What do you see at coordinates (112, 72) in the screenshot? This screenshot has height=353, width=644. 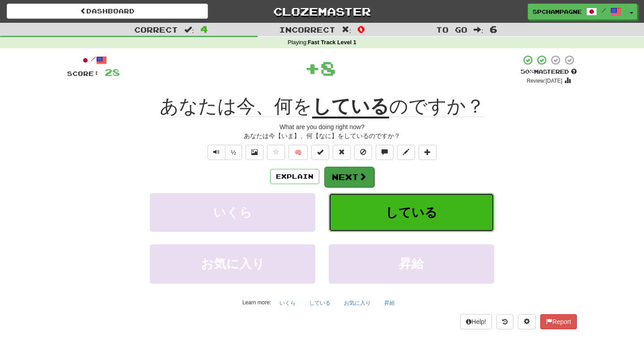 I see `span: 28` at bounding box center [112, 72].